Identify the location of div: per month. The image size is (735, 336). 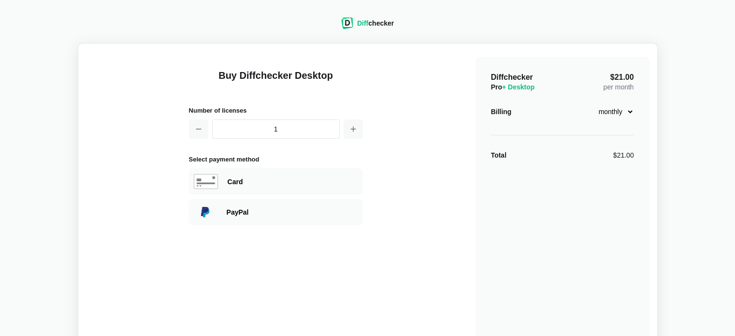
(618, 82).